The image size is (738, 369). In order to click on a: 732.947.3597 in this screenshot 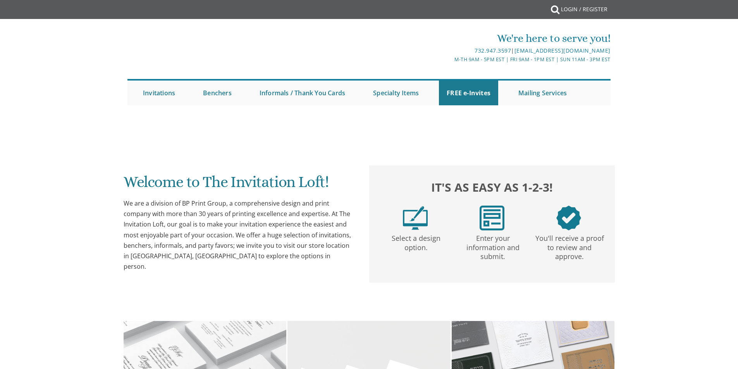, I will do `click(493, 50)`.